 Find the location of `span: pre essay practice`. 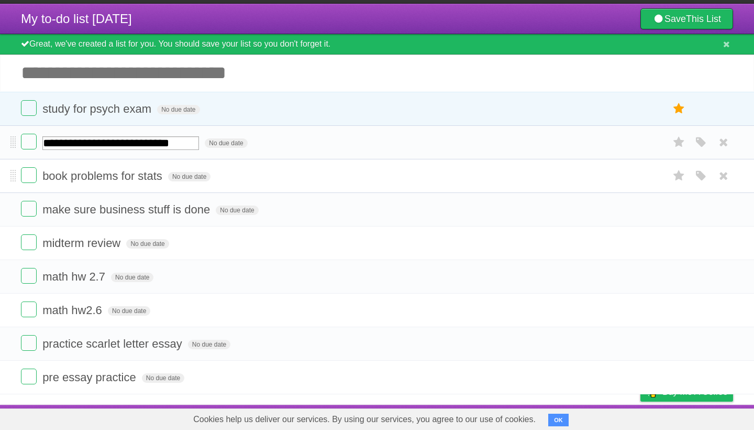

span: pre essay practice is located at coordinates (91, 377).